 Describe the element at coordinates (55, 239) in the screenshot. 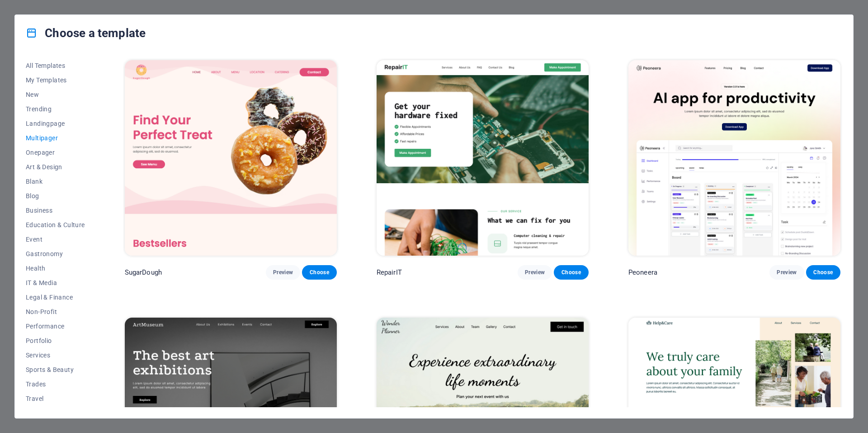

I see `button: Event` at that location.